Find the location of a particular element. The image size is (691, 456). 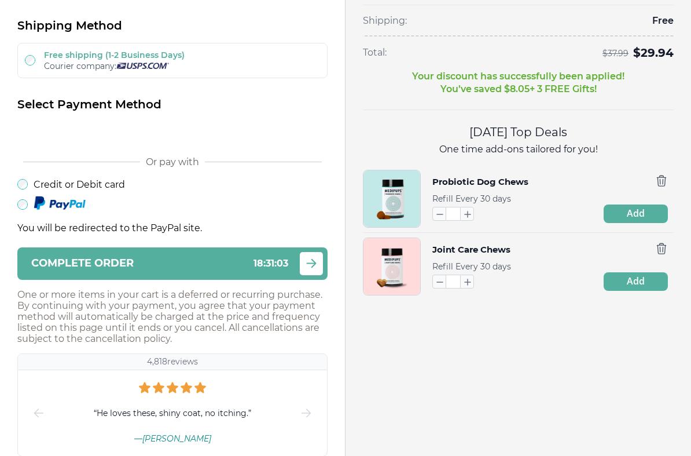

span: “ He loves these, shiny coat, no itching. ” is located at coordinates (173, 413).